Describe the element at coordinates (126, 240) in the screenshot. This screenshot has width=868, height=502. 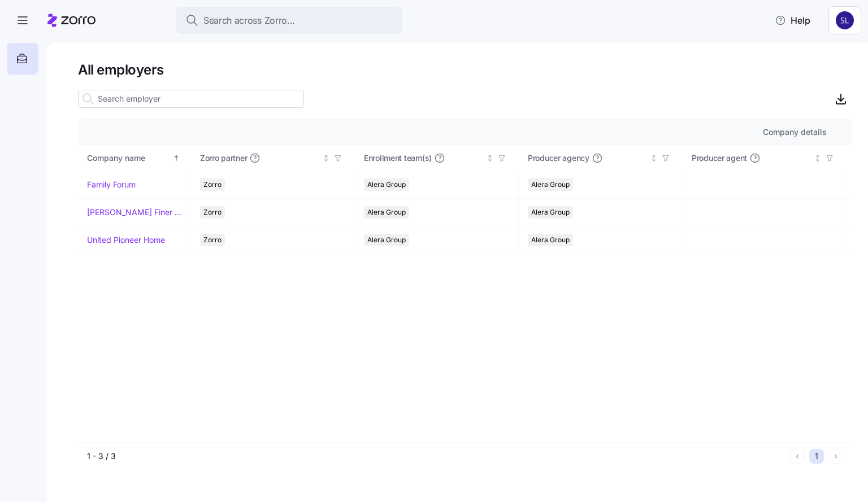
I see `a: United Pioneer Home` at that location.